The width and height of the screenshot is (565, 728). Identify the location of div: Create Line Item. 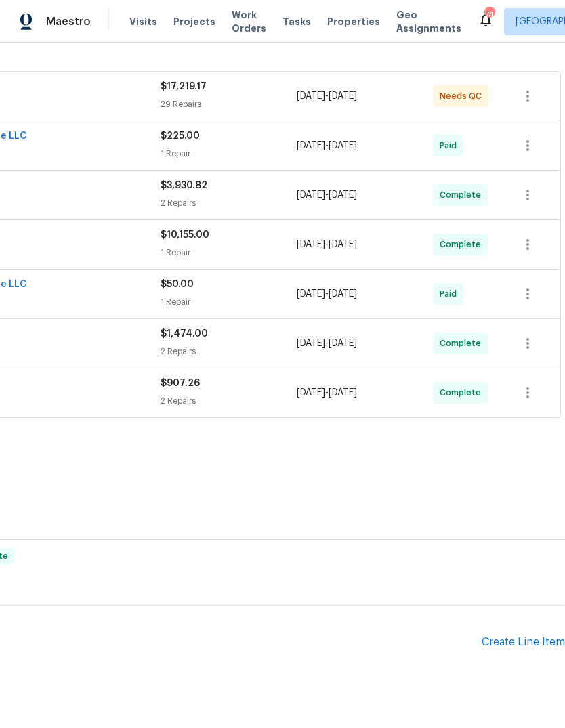
(523, 642).